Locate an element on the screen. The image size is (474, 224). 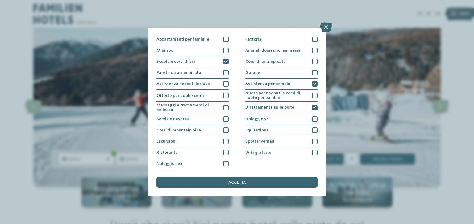
span: Corsi di mountain bike is located at coordinates (179, 130).